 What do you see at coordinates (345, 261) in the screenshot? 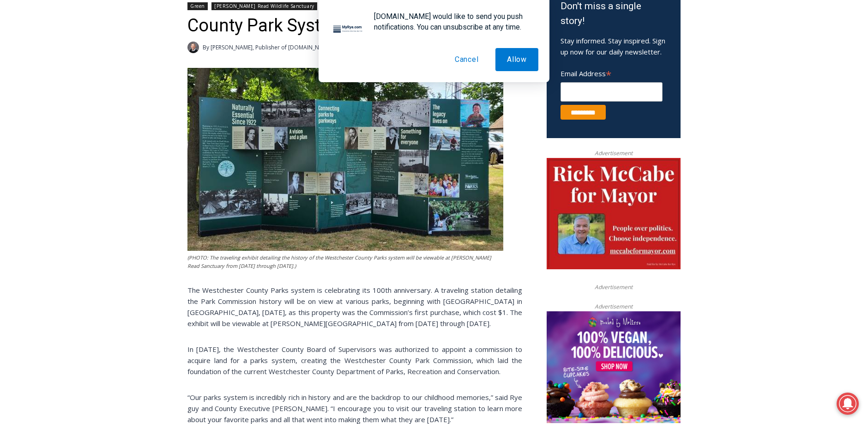
I see `figcaption: (PHOTO: The traveling exhibit detailing the history of the Westchester County Parks system will b...` at bounding box center [345, 261].